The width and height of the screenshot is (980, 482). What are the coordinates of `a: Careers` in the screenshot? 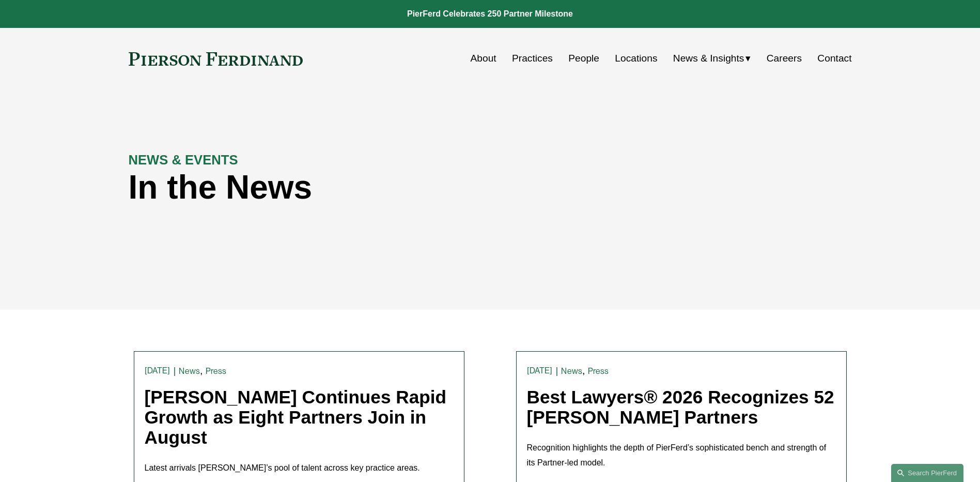 It's located at (784, 58).